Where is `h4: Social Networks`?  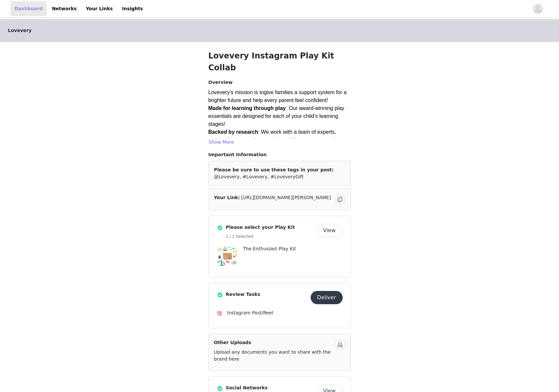
h4: Social Networks is located at coordinates (270, 388).